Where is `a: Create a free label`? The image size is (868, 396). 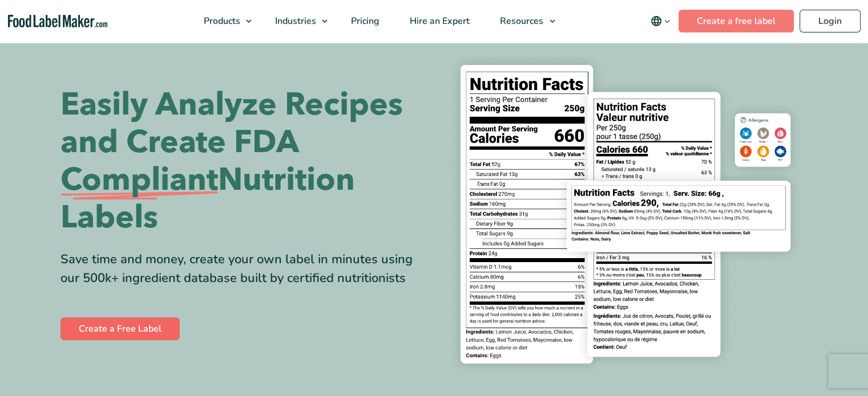 a: Create a free label is located at coordinates (736, 21).